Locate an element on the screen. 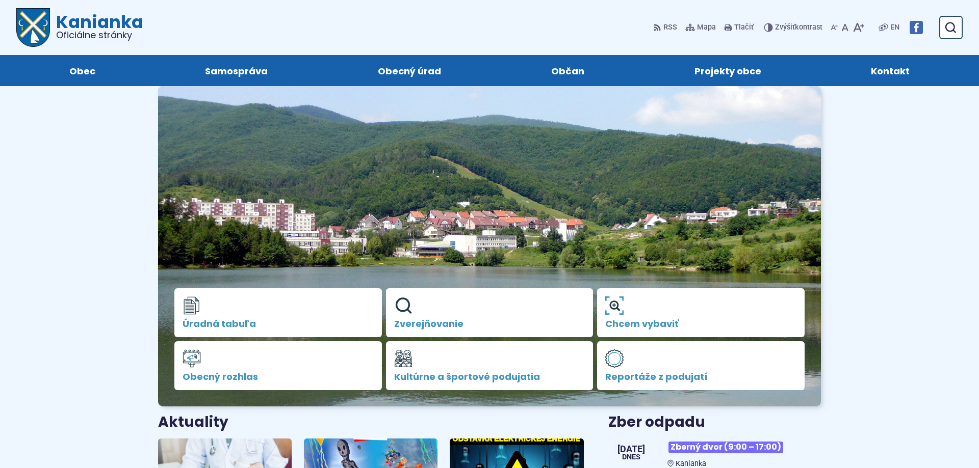 The height and width of the screenshot is (468, 979). span: Zberný dvor (9:00 – 17:00) is located at coordinates (725, 447).